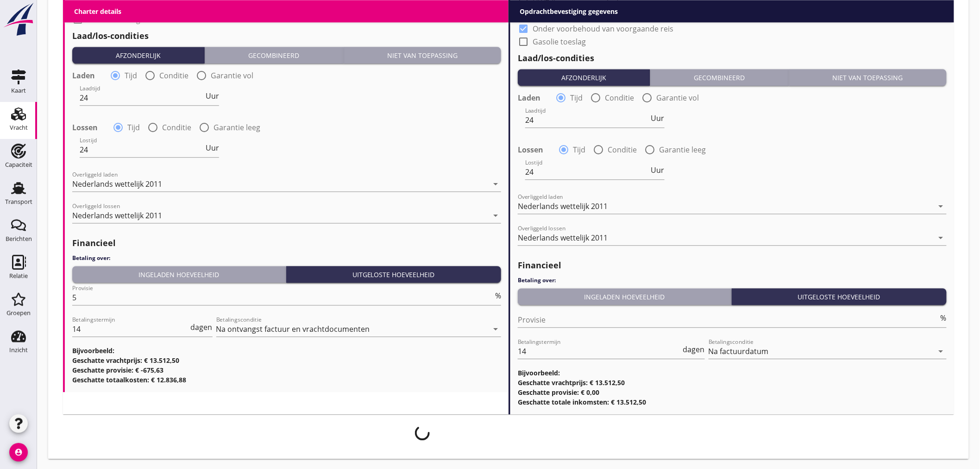  What do you see at coordinates (732, 402) in the screenshot?
I see `h3: Geschatte totale inkomsten: € 13.512,50` at bounding box center [732, 402].